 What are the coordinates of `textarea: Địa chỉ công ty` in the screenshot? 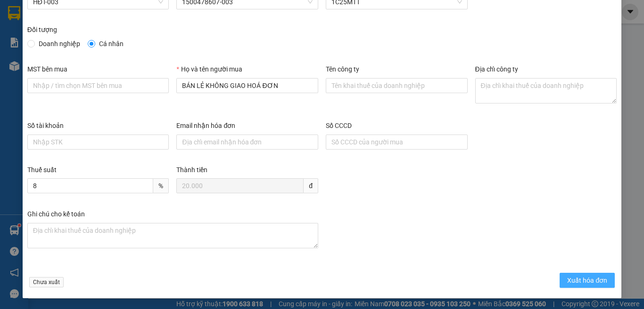 It's located at (546, 91).